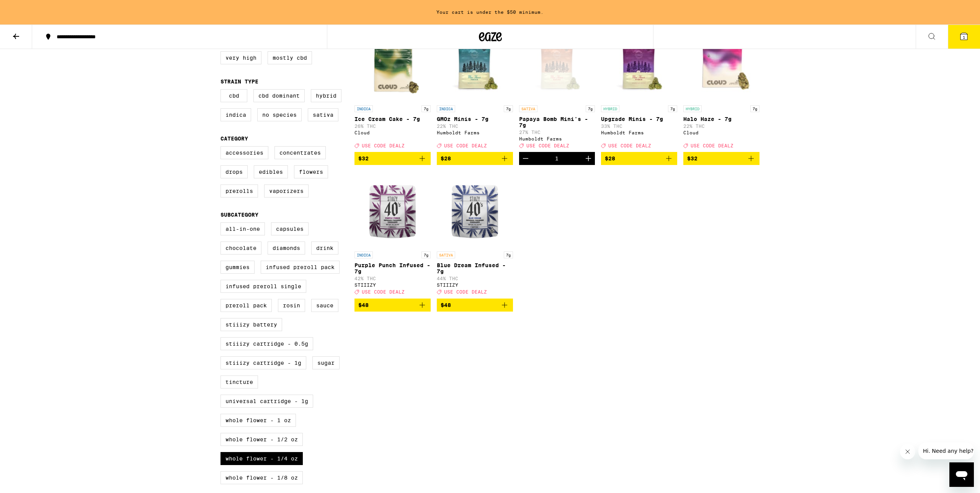 The width and height of the screenshot is (980, 493). I want to click on p: Halo Haze - 7g, so click(721, 119).